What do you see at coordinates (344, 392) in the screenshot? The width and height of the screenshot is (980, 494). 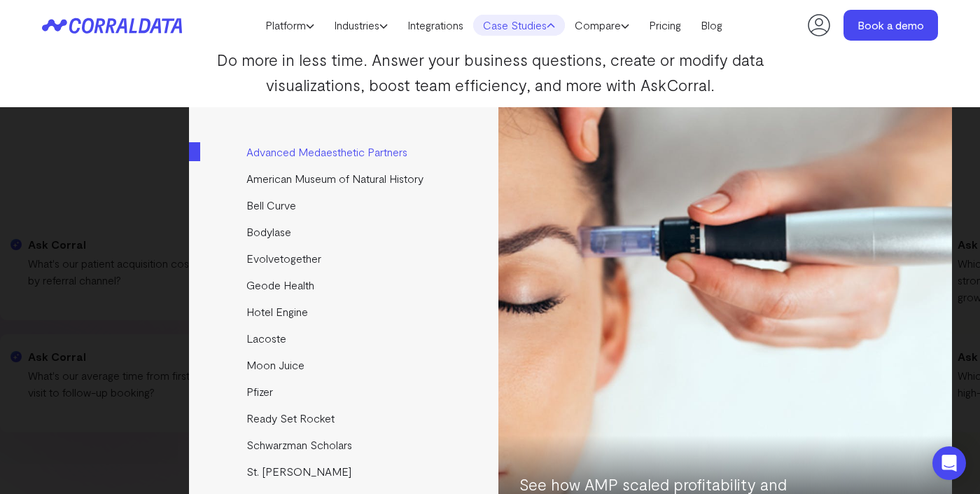 I see `a: Pfizer` at bounding box center [344, 392].